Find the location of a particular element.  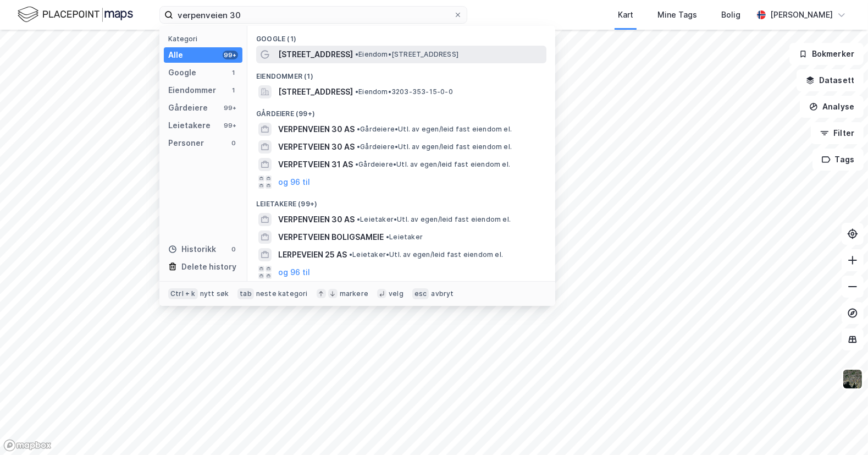

div: Eiendommer is located at coordinates (192, 90).